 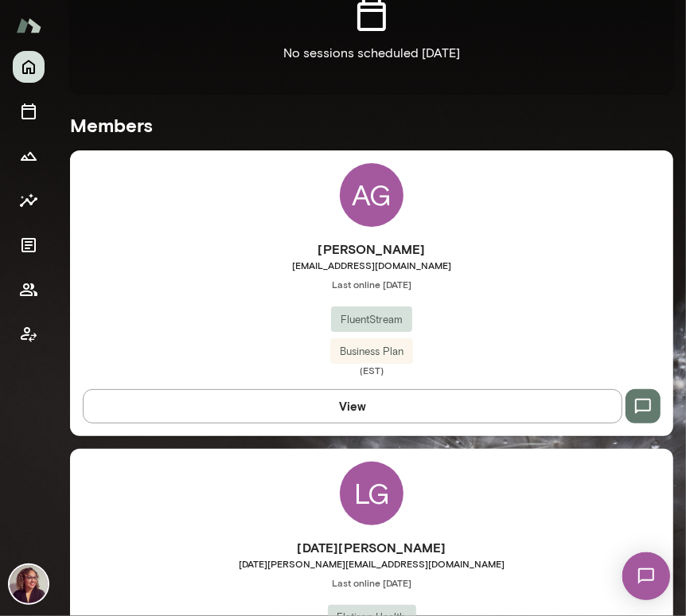 What do you see at coordinates (372, 125) in the screenshot?
I see `h5: Members` at bounding box center [372, 125].